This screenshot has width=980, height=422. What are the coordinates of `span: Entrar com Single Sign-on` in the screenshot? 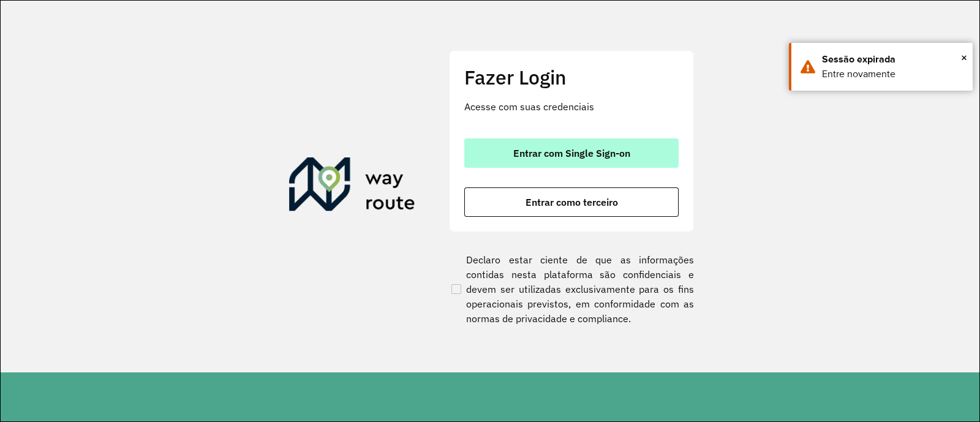 It's located at (571, 153).